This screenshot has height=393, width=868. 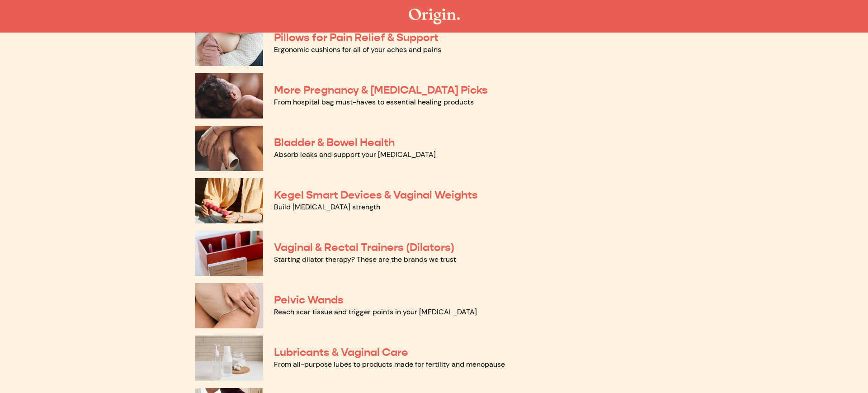 What do you see at coordinates (229, 254) in the screenshot?
I see `img: Vaginal & Rectal Trainers (Dilators)` at bounding box center [229, 254].